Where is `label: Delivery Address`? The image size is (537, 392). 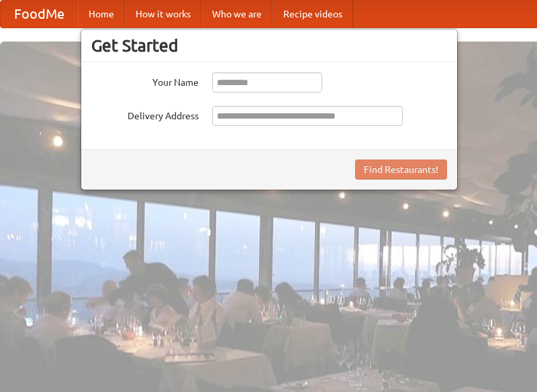
label: Delivery Address is located at coordinates (145, 114).